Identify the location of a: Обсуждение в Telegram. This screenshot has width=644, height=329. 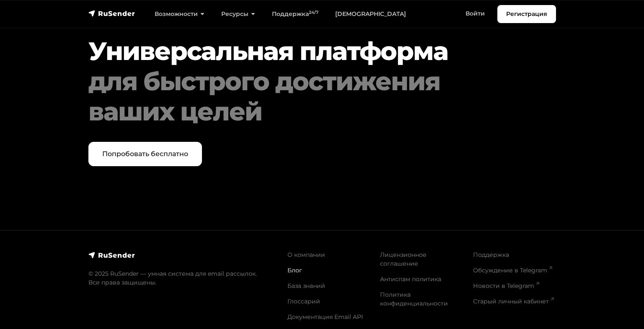
(513, 270).